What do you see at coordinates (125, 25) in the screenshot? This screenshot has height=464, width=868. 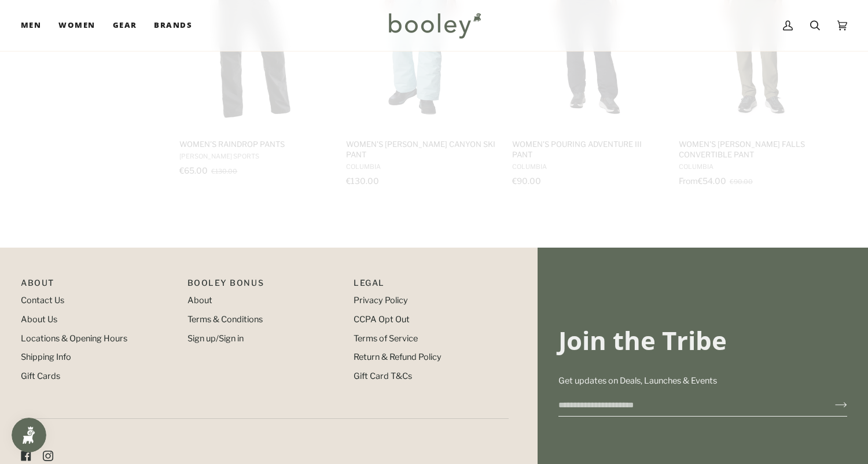 I see `span: Gear` at bounding box center [125, 25].